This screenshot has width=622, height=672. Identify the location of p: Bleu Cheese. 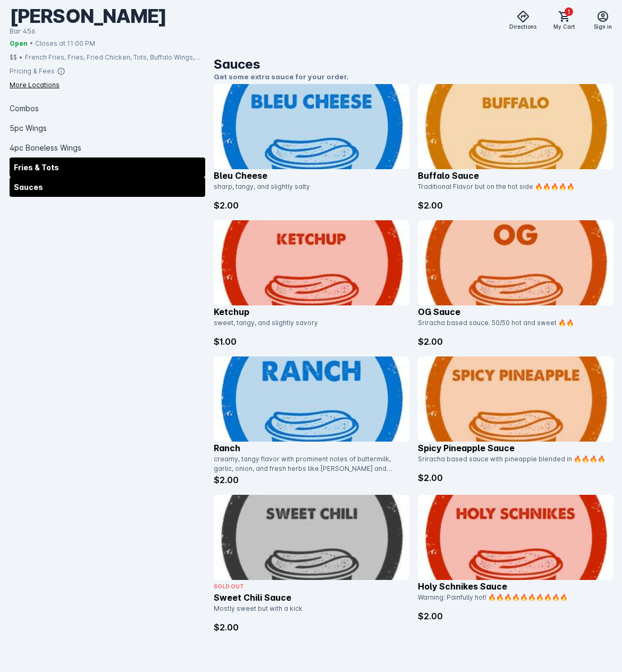
(312, 176).